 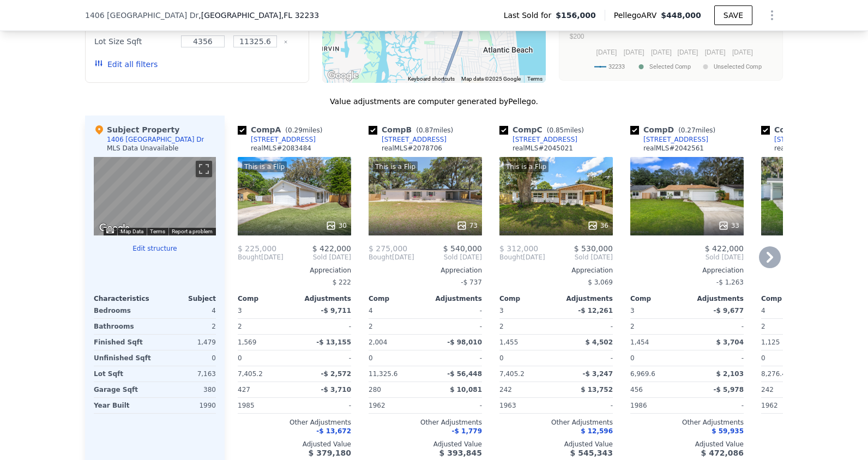 I want to click on span: $ 540,000, so click(x=462, y=248).